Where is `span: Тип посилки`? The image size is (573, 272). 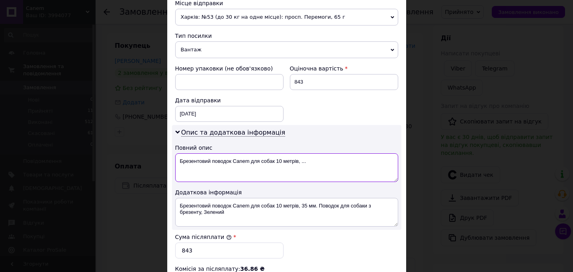 span: Тип посилки is located at coordinates (194, 36).